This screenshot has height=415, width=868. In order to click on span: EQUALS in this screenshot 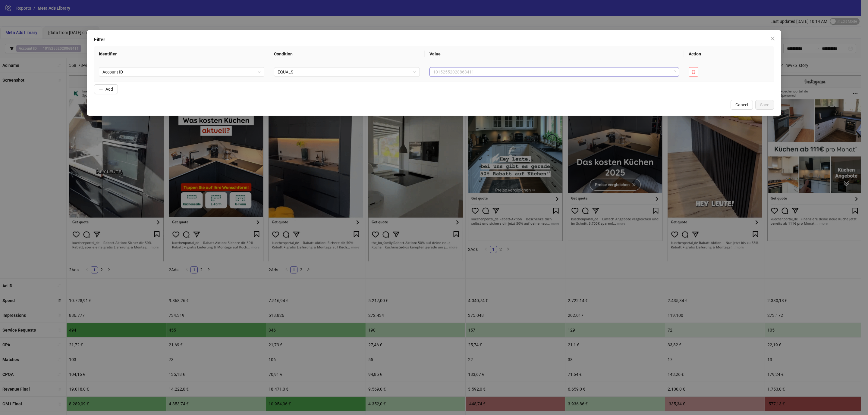, I will do `click(347, 72)`.